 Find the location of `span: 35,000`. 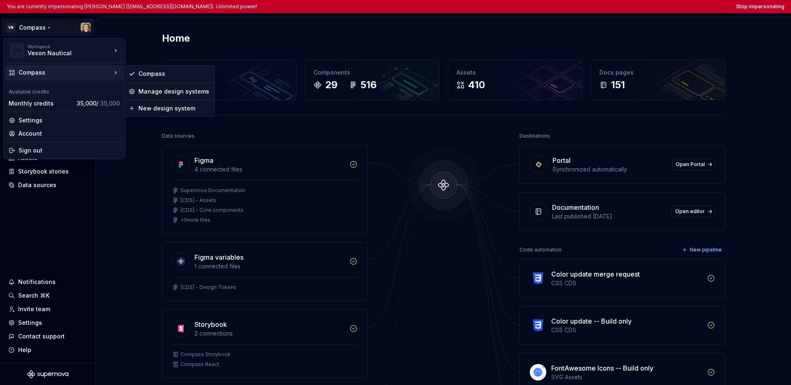

span: 35,000 is located at coordinates (110, 103).